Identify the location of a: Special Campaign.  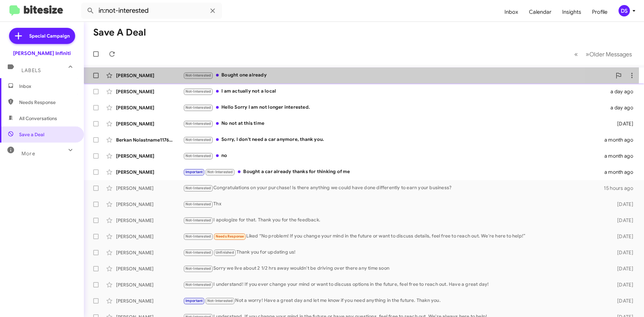
(42, 36).